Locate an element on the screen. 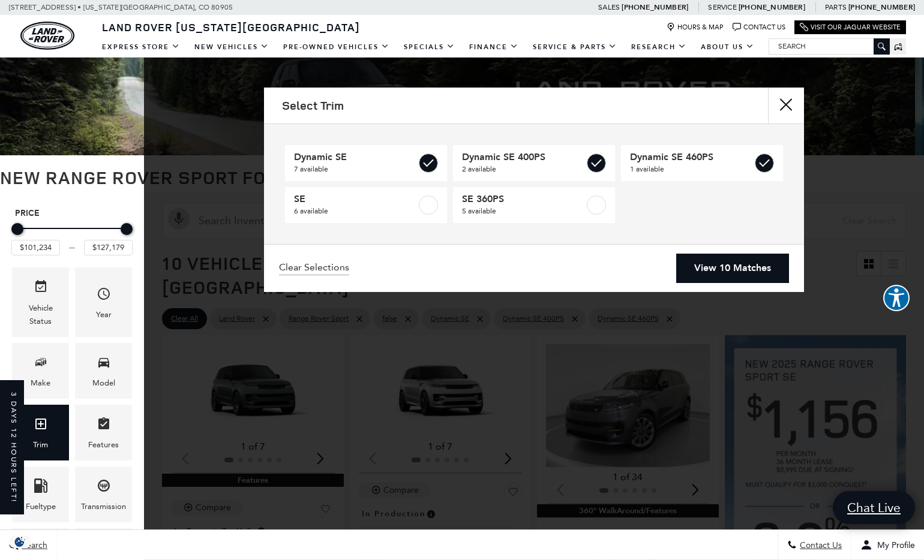 This screenshot has width=924, height=560. div: Maximum Price is located at coordinates (126, 229).